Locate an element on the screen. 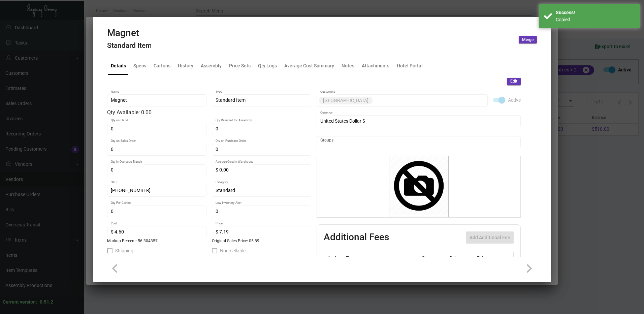  div: Success! is located at coordinates (595, 13).